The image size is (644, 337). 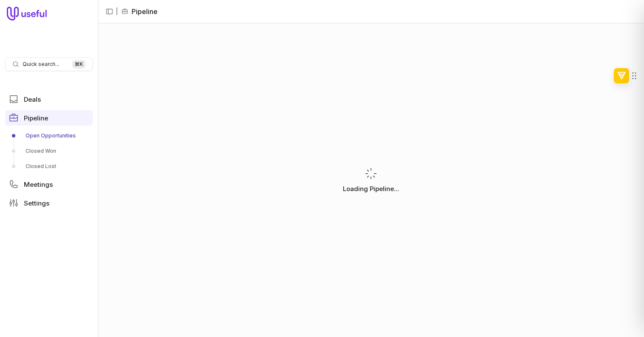 I want to click on span: Pipeline, so click(x=35, y=118).